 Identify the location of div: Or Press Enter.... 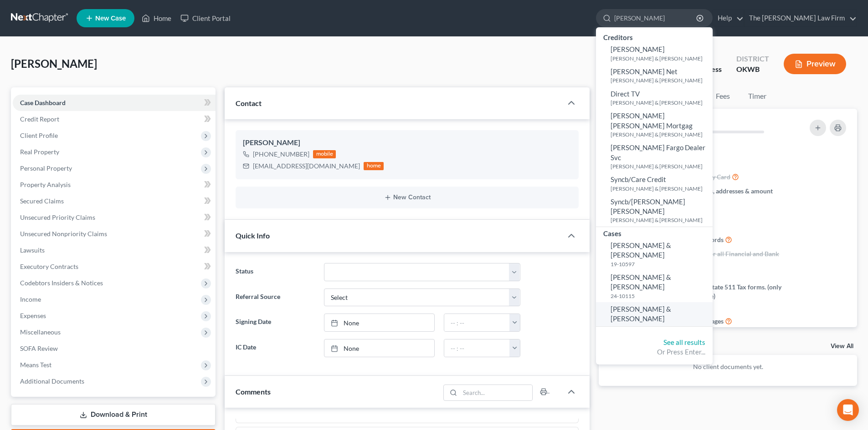
(654, 351).